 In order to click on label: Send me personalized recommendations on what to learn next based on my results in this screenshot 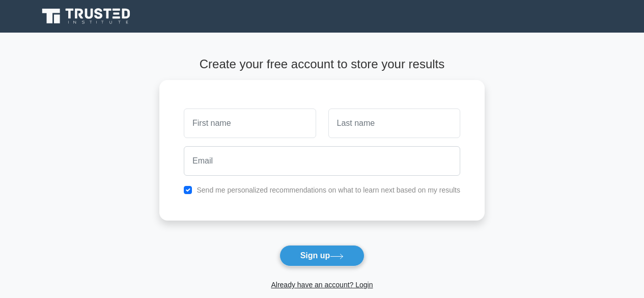, I will do `click(328, 190)`.